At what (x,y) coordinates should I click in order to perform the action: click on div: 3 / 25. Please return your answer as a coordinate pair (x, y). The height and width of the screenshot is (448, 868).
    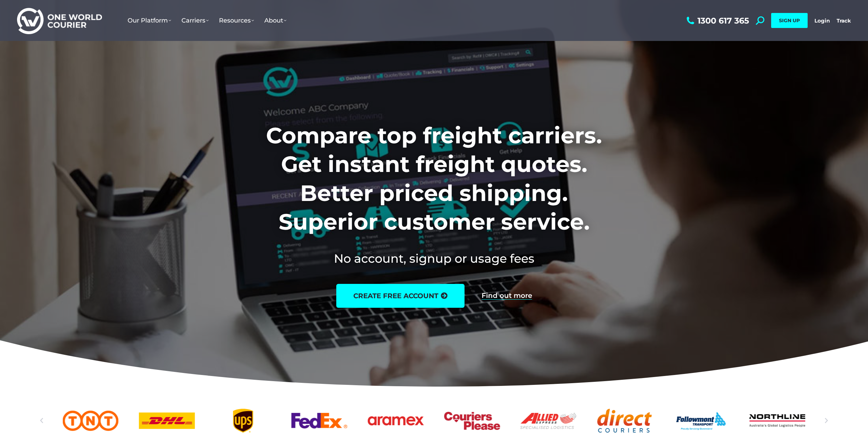
    Looking at the image, I should click on (167, 420).